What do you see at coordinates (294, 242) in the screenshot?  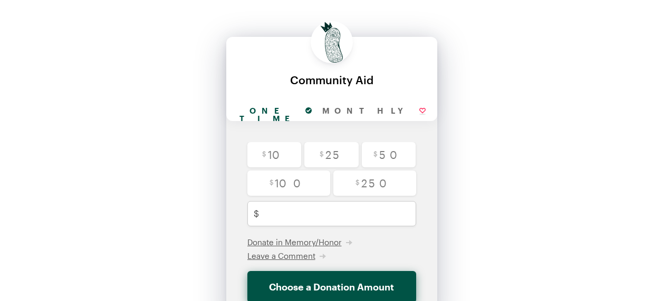 I see `span: Donate in Memory/Honor` at bounding box center [294, 242].